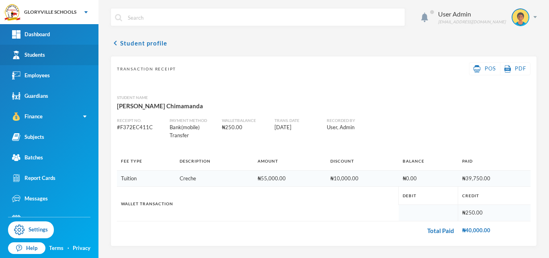 The height and width of the screenshot is (258, 549). What do you see at coordinates (193, 120) in the screenshot?
I see `div: Payment Method` at bounding box center [193, 120].